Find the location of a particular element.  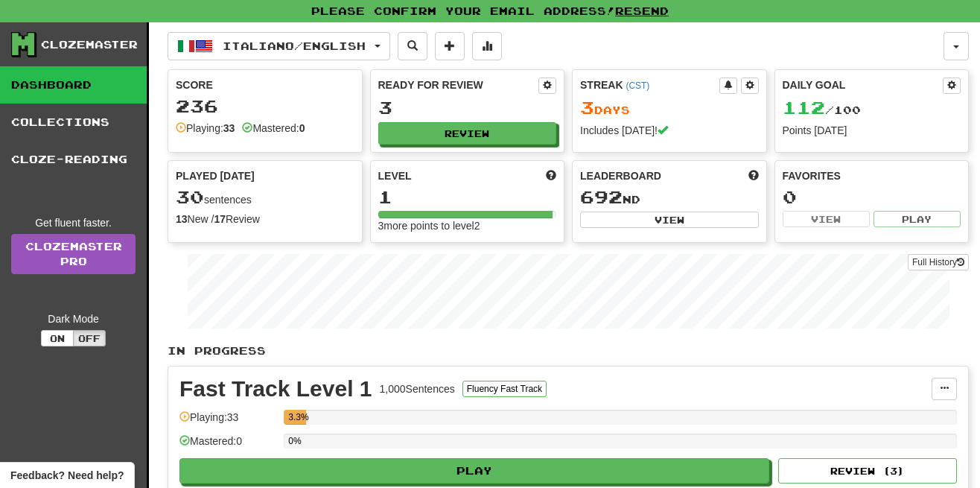

div: Fast Track Level 1 is located at coordinates (276, 389).